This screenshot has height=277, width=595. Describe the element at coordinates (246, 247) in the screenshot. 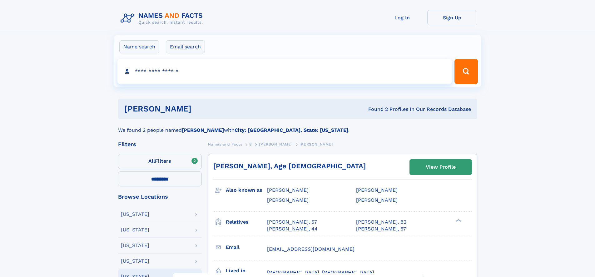

I see `h3: Email` at that location.